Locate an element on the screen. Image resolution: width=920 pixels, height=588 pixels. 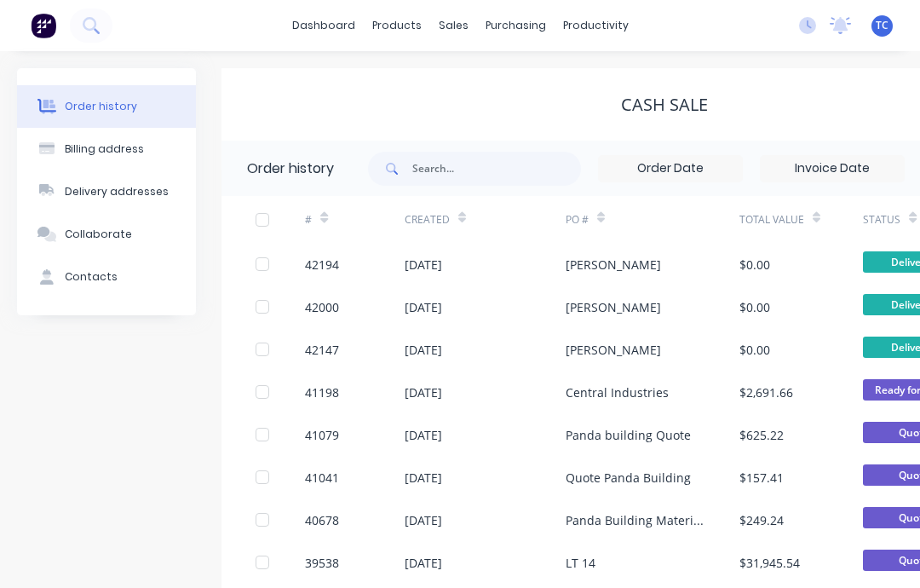
div: $625.22 is located at coordinates (762, 435).